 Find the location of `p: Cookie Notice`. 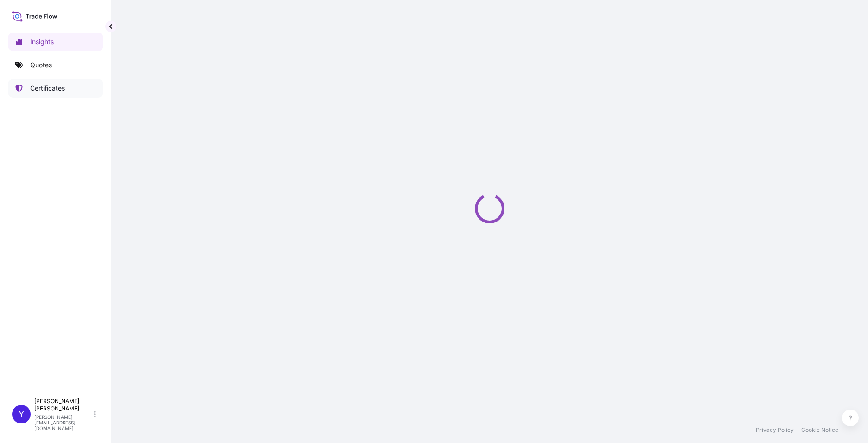

p: Cookie Notice is located at coordinates (820, 430).